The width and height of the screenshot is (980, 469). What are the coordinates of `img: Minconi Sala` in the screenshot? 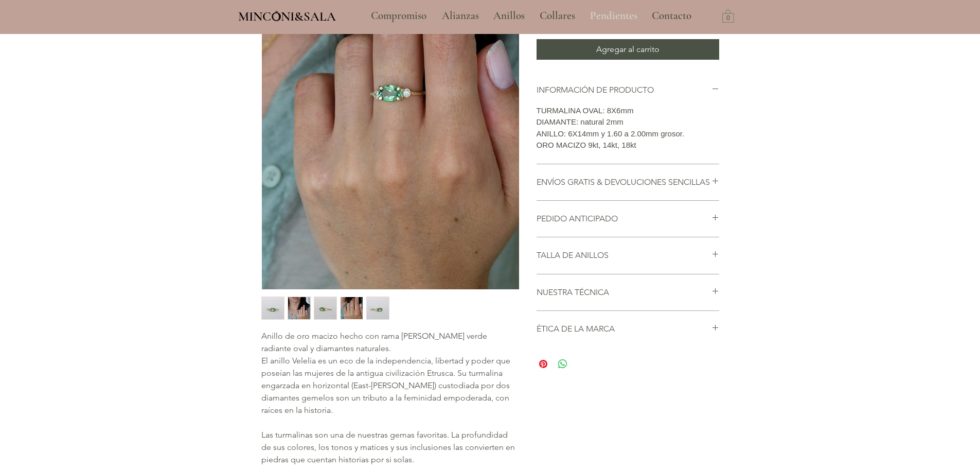 It's located at (276, 16).